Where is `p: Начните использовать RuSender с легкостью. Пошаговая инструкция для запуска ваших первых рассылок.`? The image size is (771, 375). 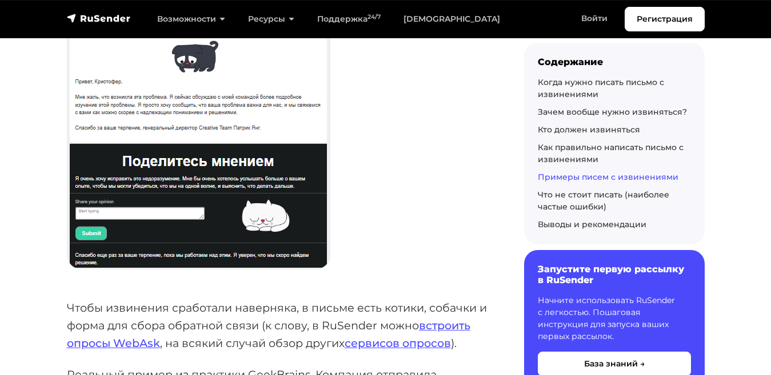
p: Начните использовать RuSender с легкостью. Пошаговая инструкция для запуска ваших первых рассылок. is located at coordinates (614, 319).